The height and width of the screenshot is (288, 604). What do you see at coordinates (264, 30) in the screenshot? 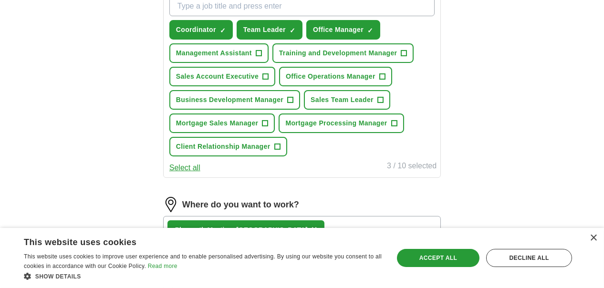
I see `span: Team Leader` at bounding box center [264, 30].